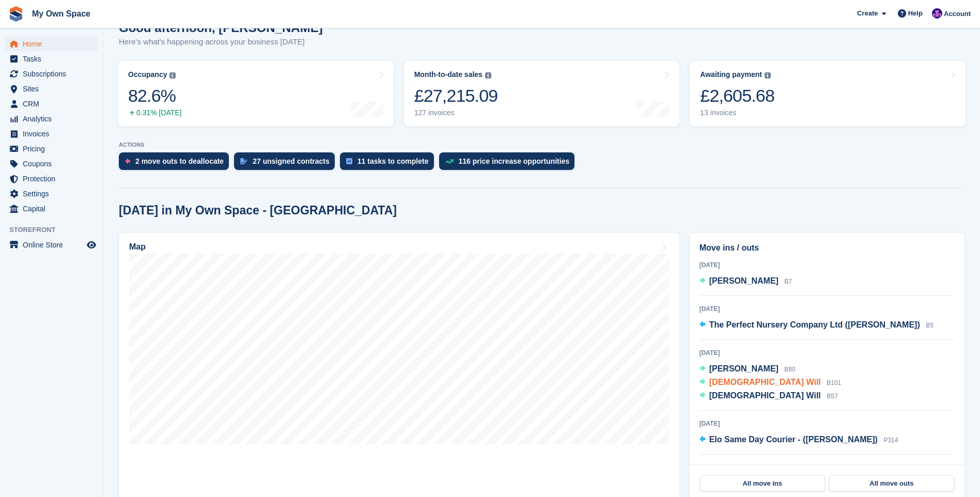 This screenshot has height=497, width=980. I want to click on div: 2 move outs to deallocate, so click(179, 161).